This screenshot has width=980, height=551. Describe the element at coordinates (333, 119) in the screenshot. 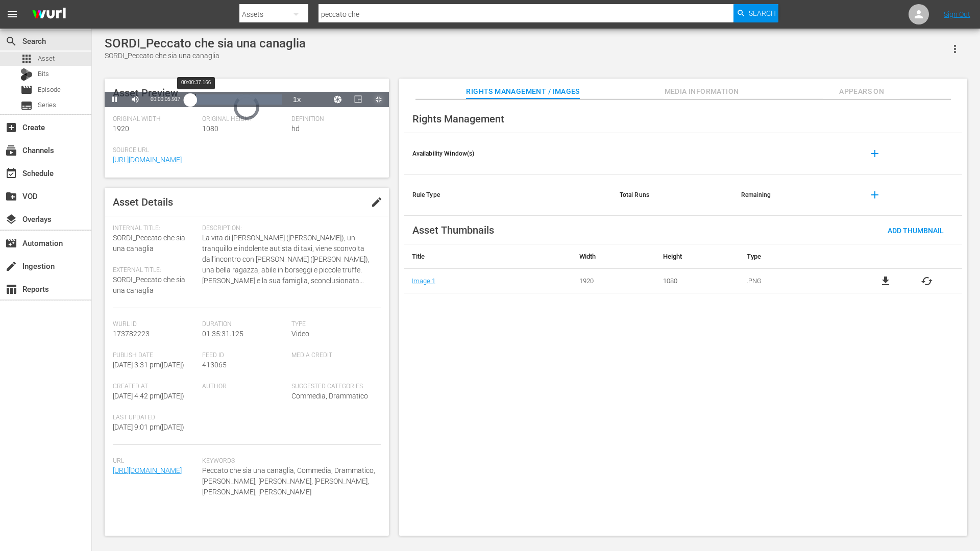

I see `span: Definition` at that location.